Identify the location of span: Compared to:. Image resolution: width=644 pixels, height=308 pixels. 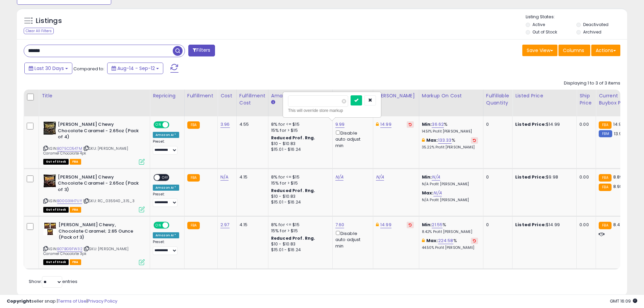
(89, 69).